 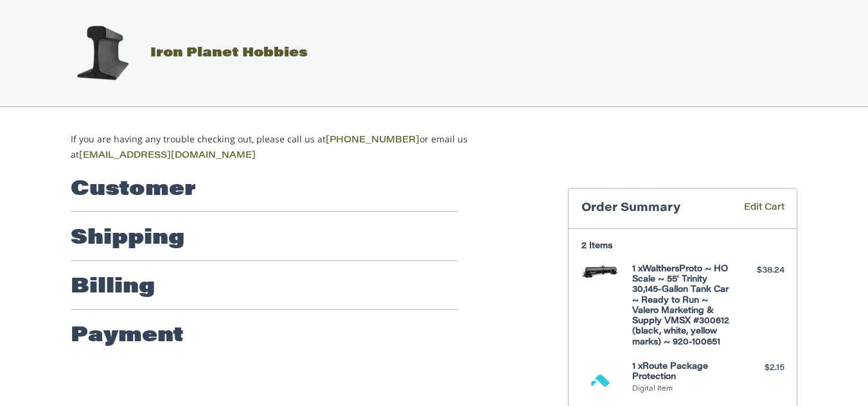 I want to click on img: Iron Planet Hobbies, so click(x=102, y=53).